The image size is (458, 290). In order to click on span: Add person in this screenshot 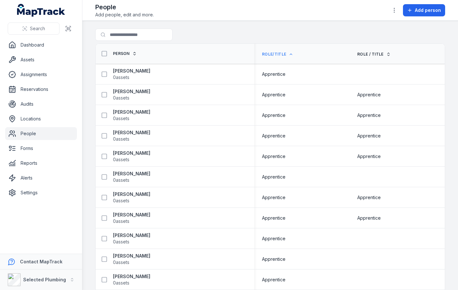, I will do `click(427, 10)`.